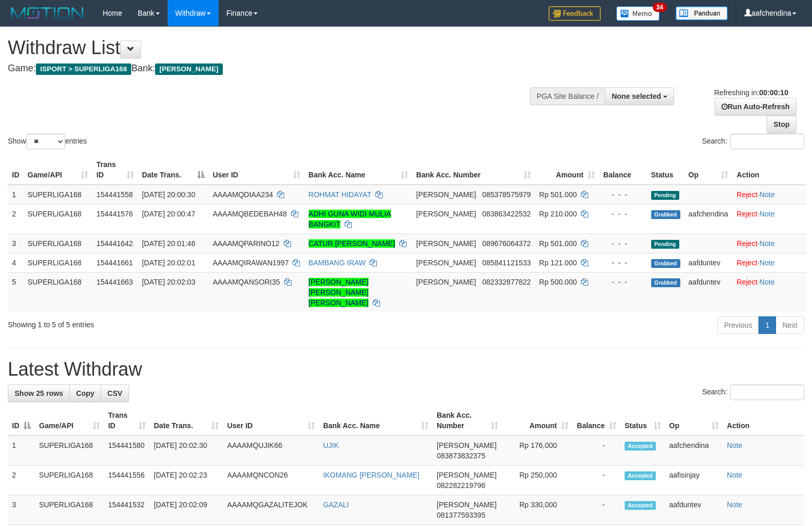 The image size is (812, 526). What do you see at coordinates (127, 450) in the screenshot?
I see `td: 154441580` at bounding box center [127, 450].